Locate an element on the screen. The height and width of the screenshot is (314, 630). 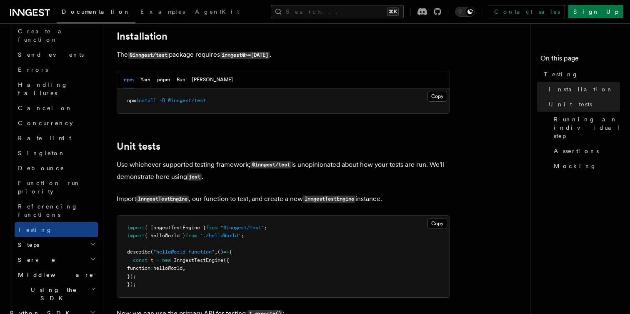
a: Function run priority is located at coordinates (56, 187).